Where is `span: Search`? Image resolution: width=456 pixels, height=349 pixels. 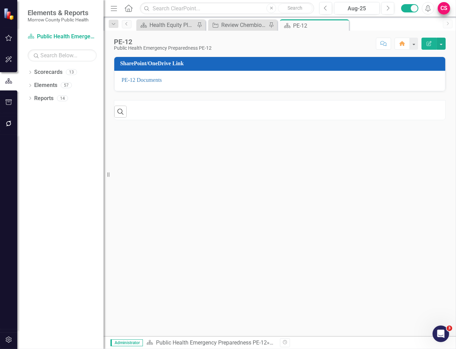
span: Search is located at coordinates (295, 8).